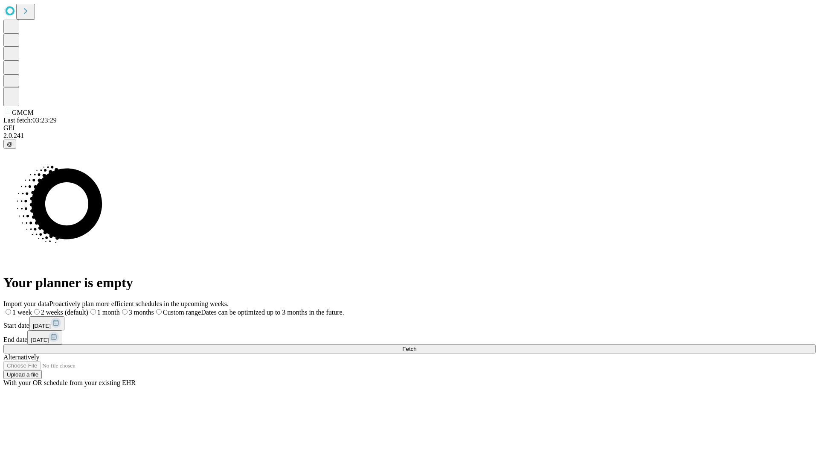 This screenshot has height=461, width=819. What do you see at coordinates (8, 312) in the screenshot?
I see `input: 1 week` at bounding box center [8, 312].